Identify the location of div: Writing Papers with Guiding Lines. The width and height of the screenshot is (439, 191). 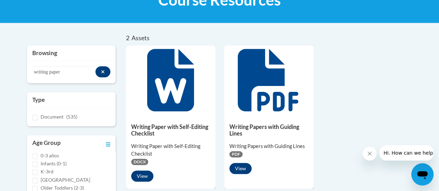
(269, 146).